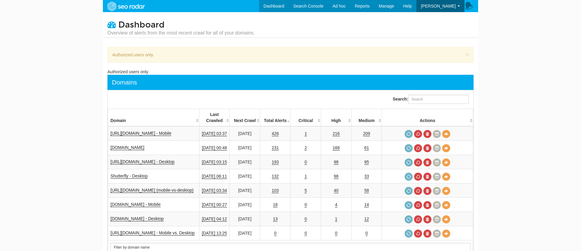 The image size is (581, 251). I want to click on th: Critical: activate to sort column descending, so click(306, 118).